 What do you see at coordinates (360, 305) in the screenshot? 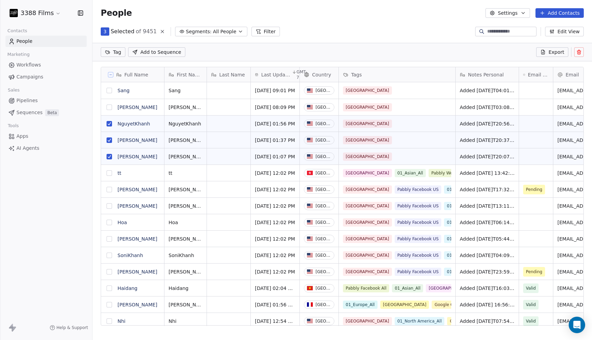
I see `span: 01_Europe_All` at bounding box center [360, 305].